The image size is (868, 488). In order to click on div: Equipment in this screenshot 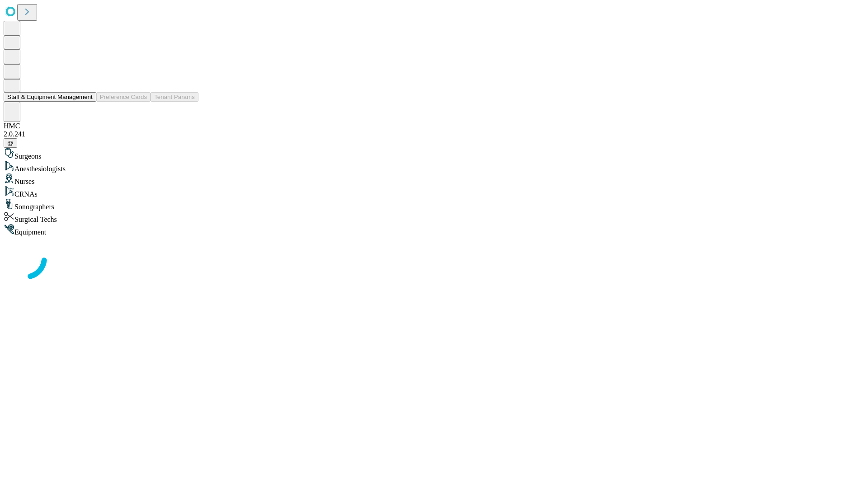, I will do `click(434, 230)`.